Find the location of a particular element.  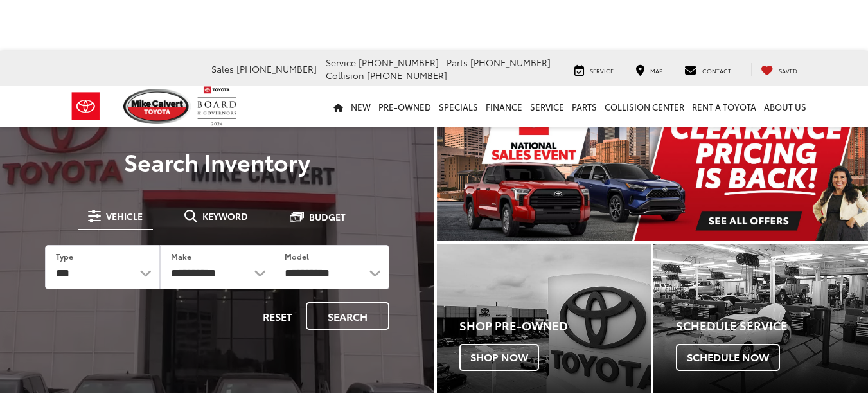

a: Shop Pre-Owned Shop Now is located at coordinates (544, 319).